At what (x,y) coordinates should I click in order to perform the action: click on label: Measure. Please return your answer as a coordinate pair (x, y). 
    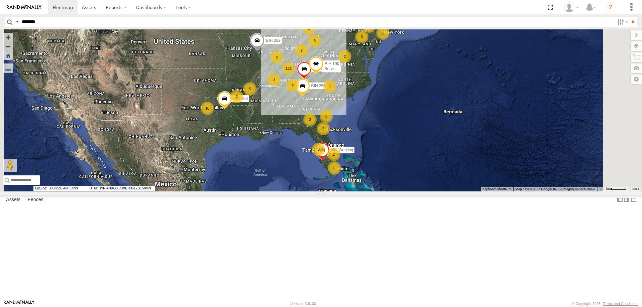
    Looking at the image, I should click on (8, 68).